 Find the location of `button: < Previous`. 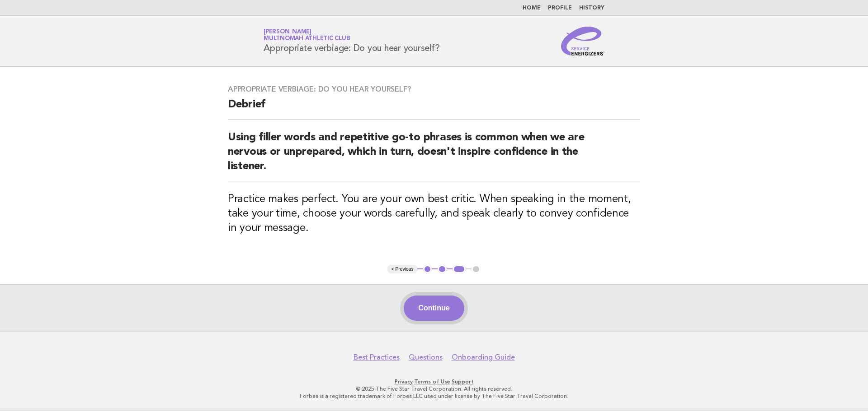

button: < Previous is located at coordinates (402, 269).